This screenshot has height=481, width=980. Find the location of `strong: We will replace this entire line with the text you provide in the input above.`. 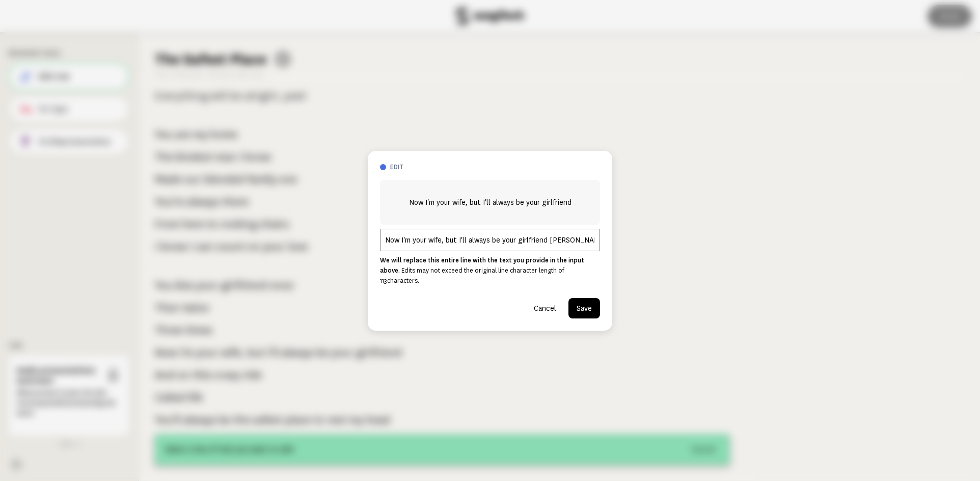

strong: We will replace this entire line with the text you provide in the input above. is located at coordinates (482, 266).